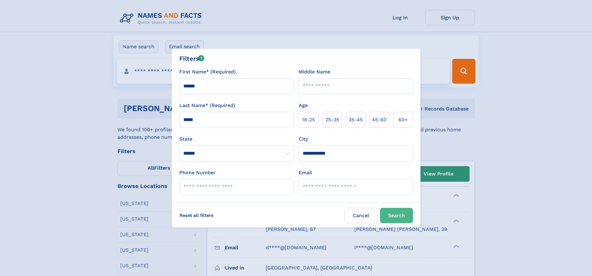 The height and width of the screenshot is (276, 592). I want to click on span: 35‑45, so click(356, 120).